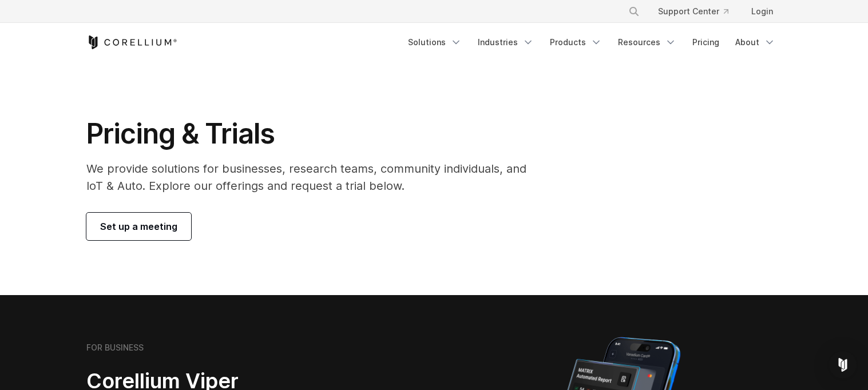 The height and width of the screenshot is (390, 868). I want to click on a: Login, so click(762, 12).